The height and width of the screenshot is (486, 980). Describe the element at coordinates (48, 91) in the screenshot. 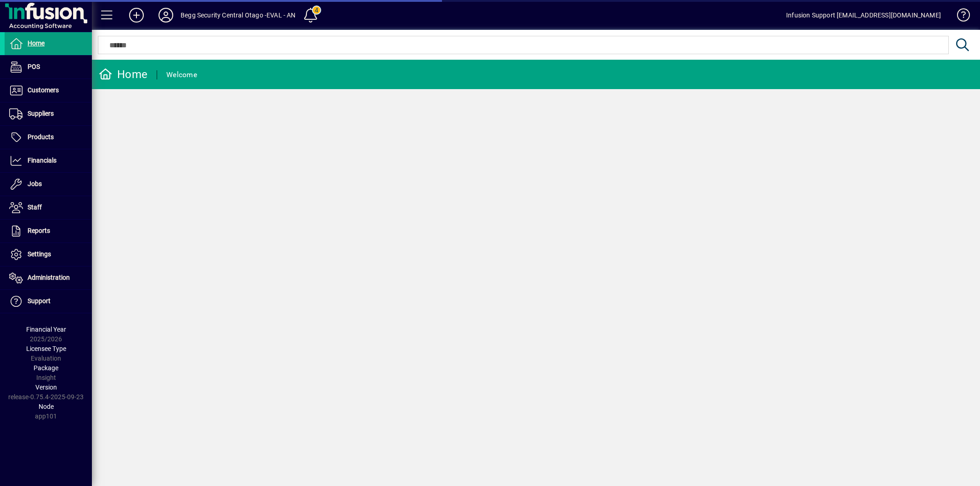

I see `a: Customers` at that location.